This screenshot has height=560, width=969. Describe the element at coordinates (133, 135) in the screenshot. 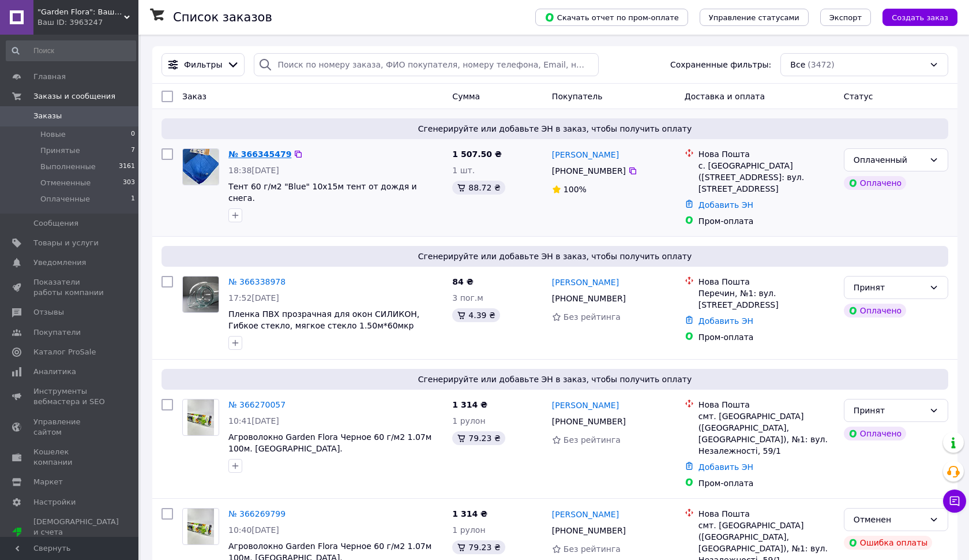

I see `span: 0` at that location.